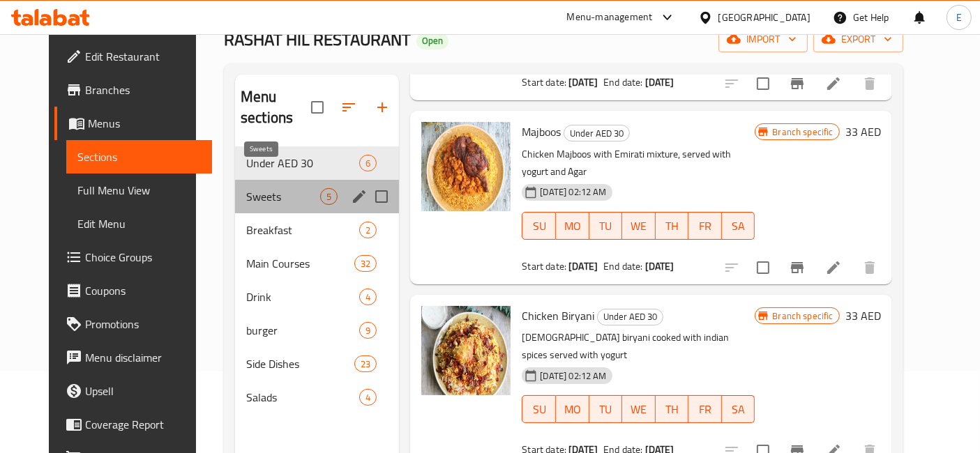  What do you see at coordinates (348, 107) in the screenshot?
I see `span: Sort sections` at bounding box center [348, 107].